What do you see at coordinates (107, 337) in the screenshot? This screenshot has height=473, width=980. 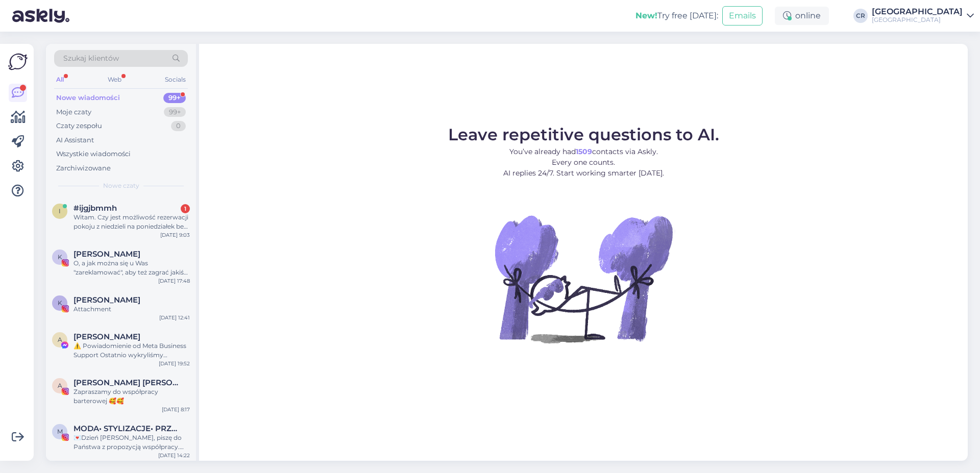 I see `span: Akiba Benedict` at bounding box center [107, 337].